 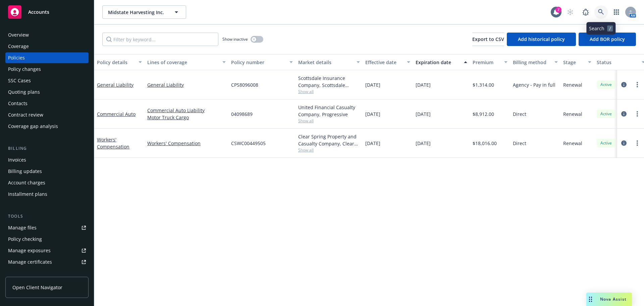 I want to click on div: Policy number, so click(x=258, y=62).